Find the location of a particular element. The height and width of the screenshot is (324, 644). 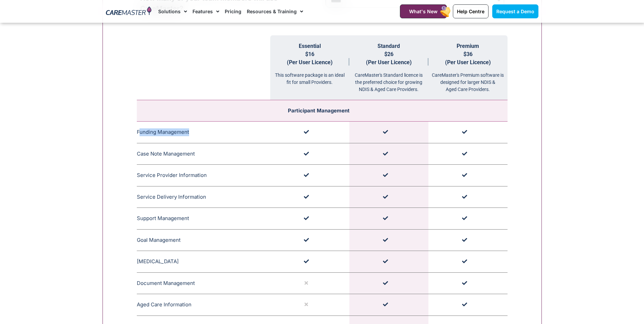

td: Document Management is located at coordinates (203, 283).